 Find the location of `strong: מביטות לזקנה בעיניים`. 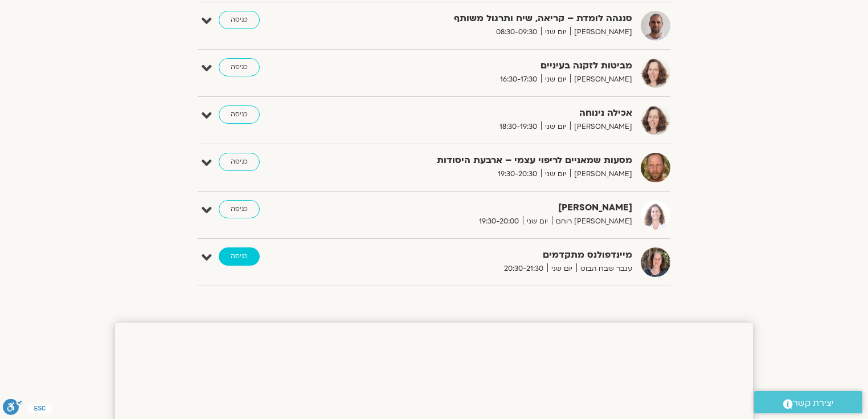

strong: מביטות לזקנה בעיניים is located at coordinates (493, 65).